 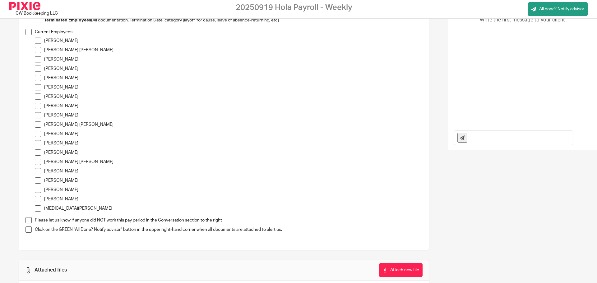 What do you see at coordinates (294, 7) in the screenshot?
I see `h2: 20250919 Hola Payroll - Weekly` at bounding box center [294, 7].